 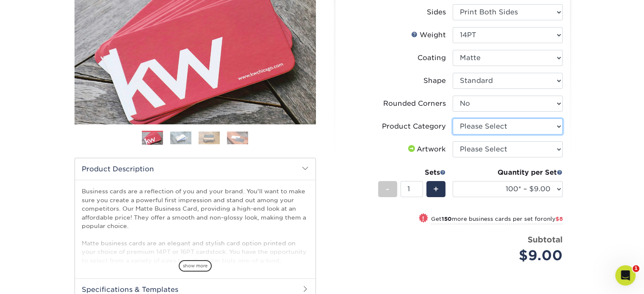 What do you see at coordinates (195, 169) in the screenshot?
I see `h2: Product Description` at bounding box center [195, 169].